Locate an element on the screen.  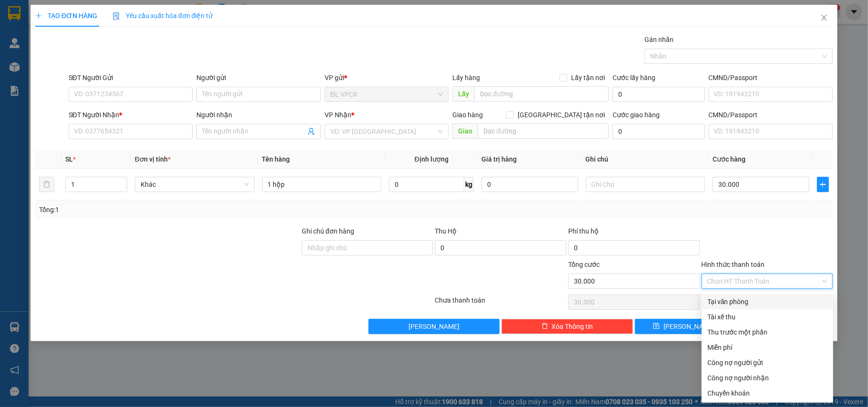
img: icon is located at coordinates (117, 16).